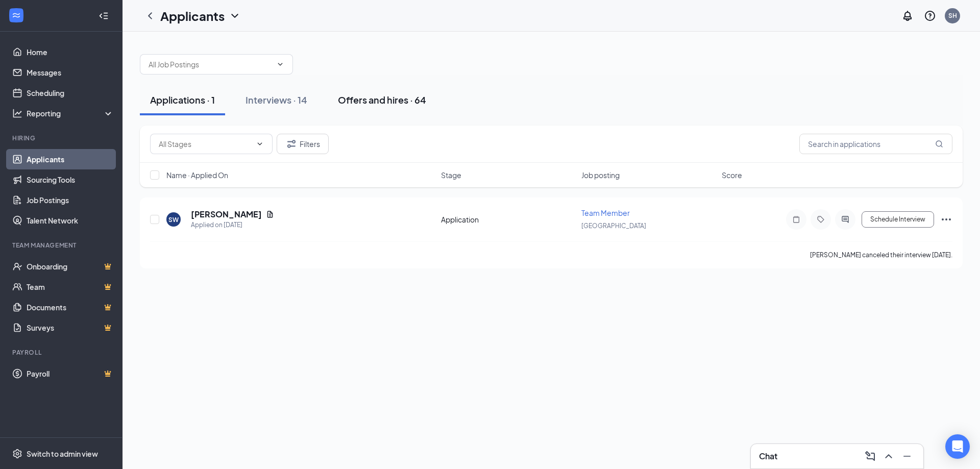 This screenshot has width=980, height=469. I want to click on a: OnboardingCrown, so click(70, 266).